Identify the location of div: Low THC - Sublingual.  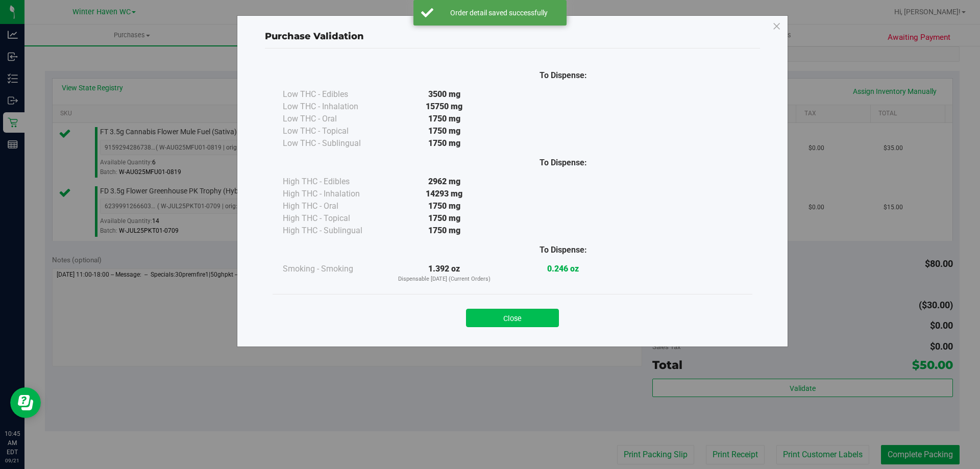
(334, 144).